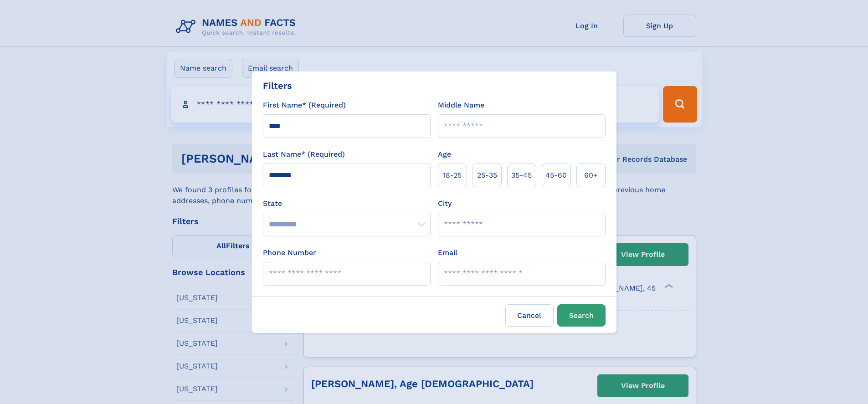 The height and width of the screenshot is (404, 868). Describe the element at coordinates (461, 105) in the screenshot. I see `label: Middle Name` at that location.